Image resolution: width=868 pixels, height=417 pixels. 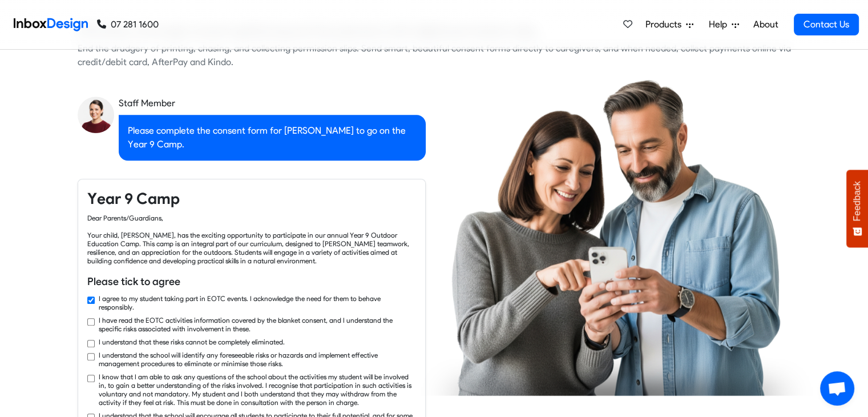 I want to click on a: Open chat, so click(x=837, y=388).